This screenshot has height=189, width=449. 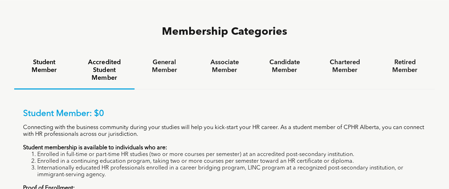 What do you see at coordinates (164, 66) in the screenshot?
I see `h4: General Member` at bounding box center [164, 66].